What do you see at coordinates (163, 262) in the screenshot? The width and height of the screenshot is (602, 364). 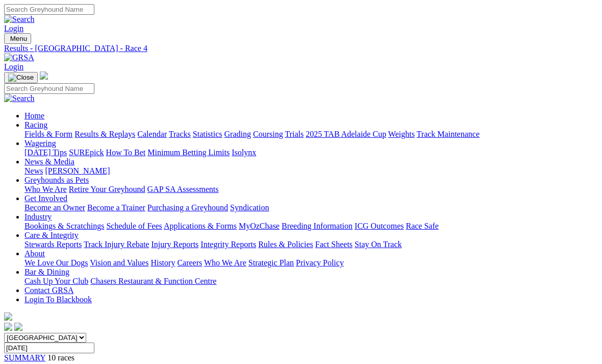 I see `a: History` at bounding box center [163, 262].